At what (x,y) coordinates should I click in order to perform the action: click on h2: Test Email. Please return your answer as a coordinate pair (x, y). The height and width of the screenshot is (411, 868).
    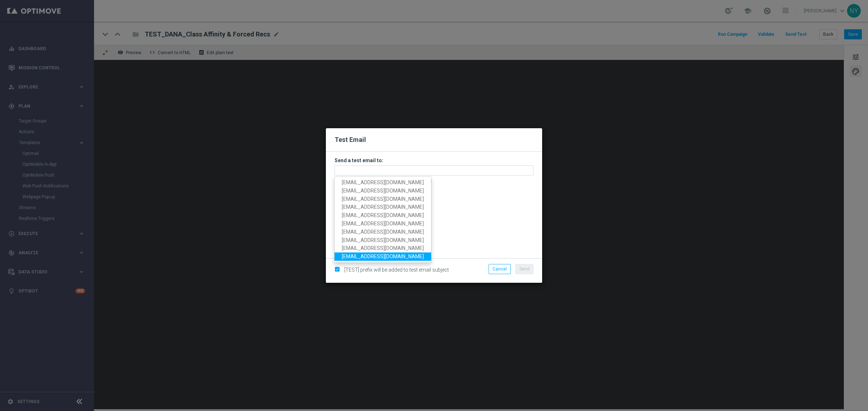
    Looking at the image, I should click on (434, 140).